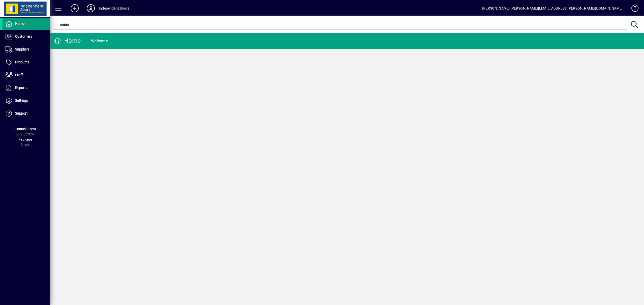 Image resolution: width=644 pixels, height=305 pixels. I want to click on span: Reports, so click(21, 88).